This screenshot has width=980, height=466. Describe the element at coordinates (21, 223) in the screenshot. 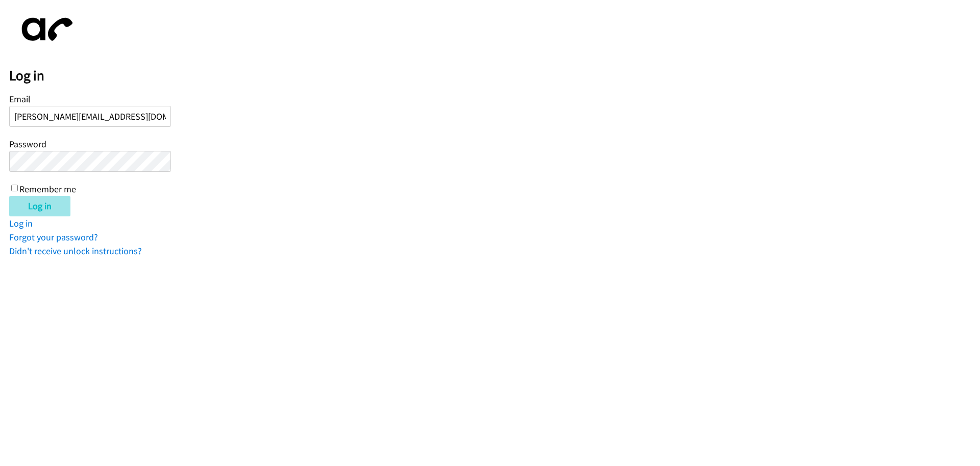

I see `a: Log in` at that location.